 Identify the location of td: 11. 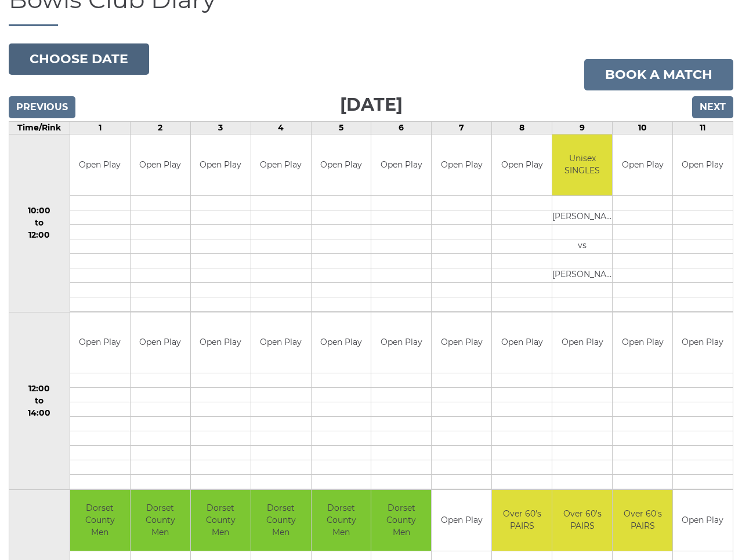
(702, 128).